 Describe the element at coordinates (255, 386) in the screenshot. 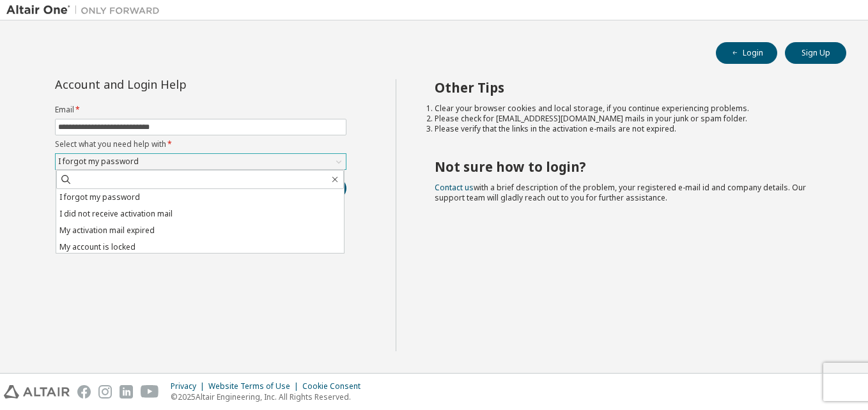

I see `div: Website Terms of Use` at that location.